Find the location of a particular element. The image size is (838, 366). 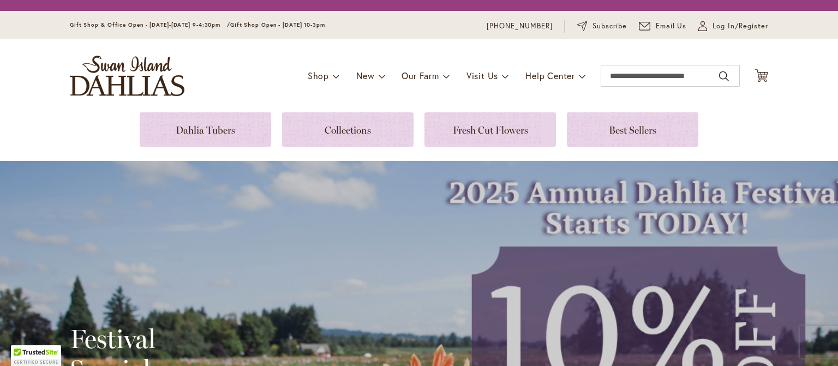

span: Email Us is located at coordinates (671, 26).